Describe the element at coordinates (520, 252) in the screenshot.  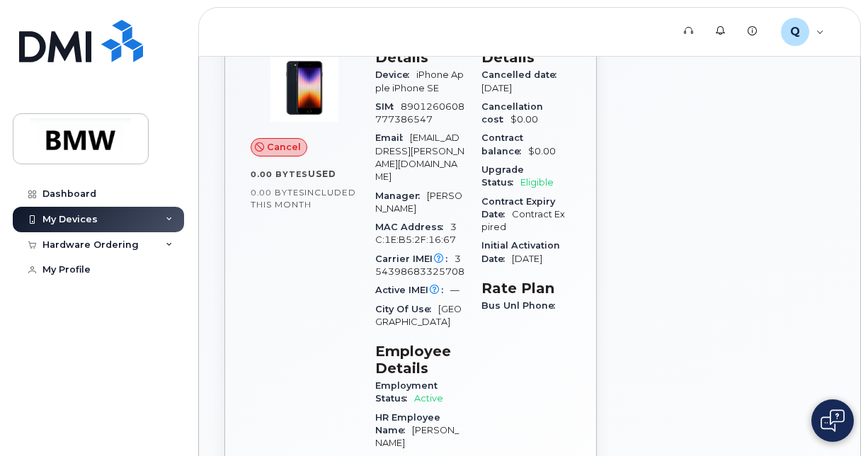
I see `span: Initial Activation Date` at that location.